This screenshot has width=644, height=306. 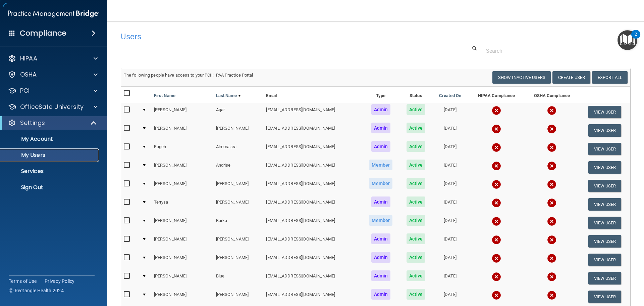 What do you see at coordinates (239, 112) in the screenshot?
I see `td: Agar` at bounding box center [239, 112].